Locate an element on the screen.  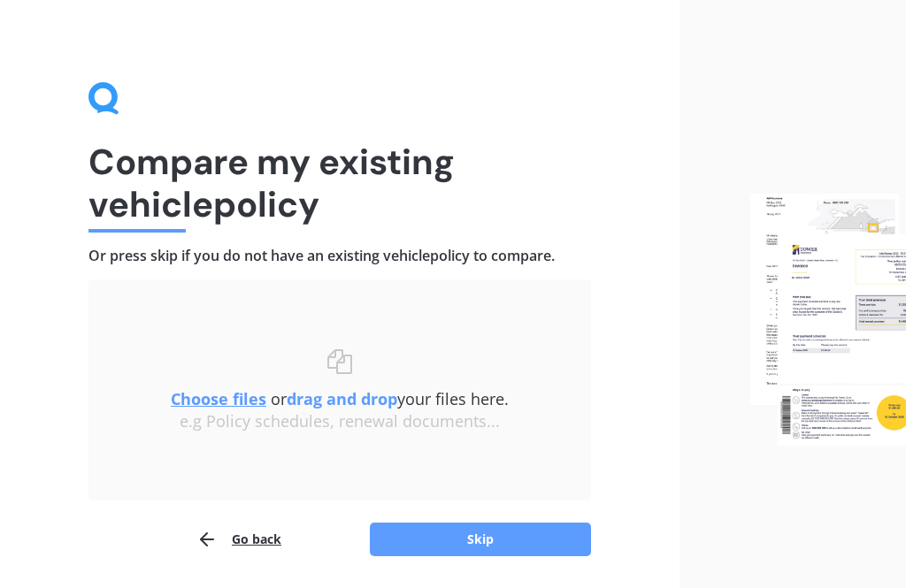
h4: Or press skip if you do not have an existing vehicle policy to compare. is located at coordinates (340, 256).